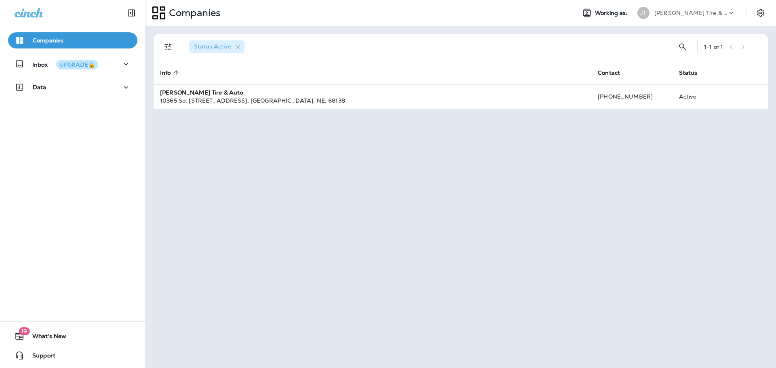 The height and width of the screenshot is (368, 776). Describe the element at coordinates (73, 356) in the screenshot. I see `button: Support` at that location.